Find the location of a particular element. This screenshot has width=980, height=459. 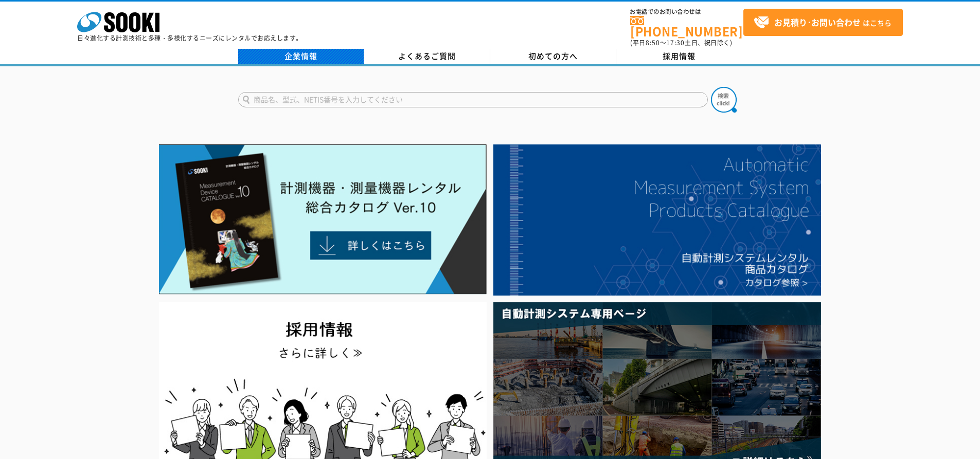

span: 17:30 is located at coordinates (675, 42).